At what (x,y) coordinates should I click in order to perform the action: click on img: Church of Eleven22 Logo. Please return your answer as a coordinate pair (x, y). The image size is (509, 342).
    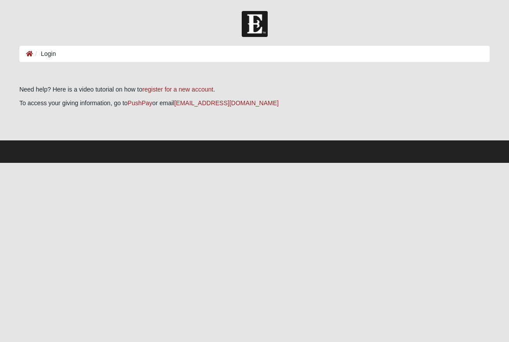
    Looking at the image, I should click on (254, 24).